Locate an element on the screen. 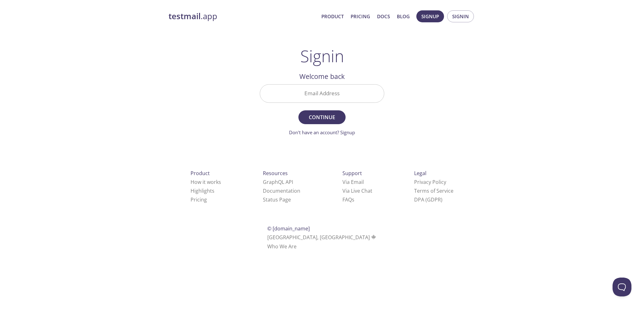  a: Who We Are is located at coordinates (282, 246).